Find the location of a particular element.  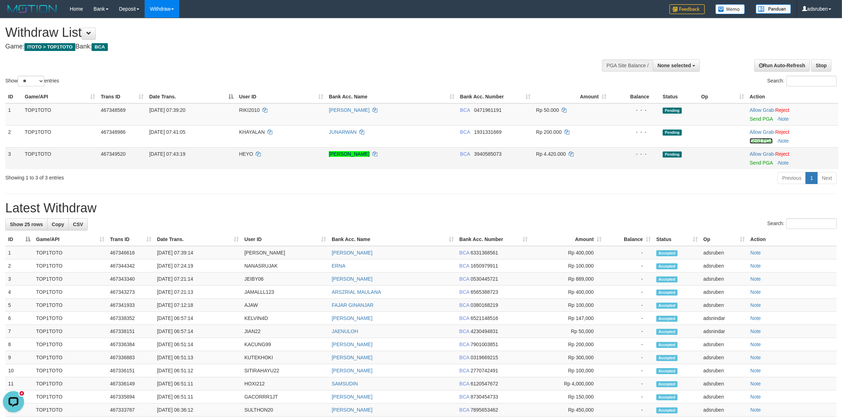

td: HOXI212 is located at coordinates (285, 383).